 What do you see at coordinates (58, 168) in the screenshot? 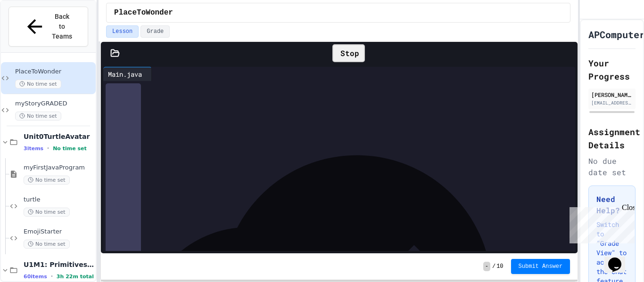
I see `span: myFirstJavaProgram` at bounding box center [58, 168].